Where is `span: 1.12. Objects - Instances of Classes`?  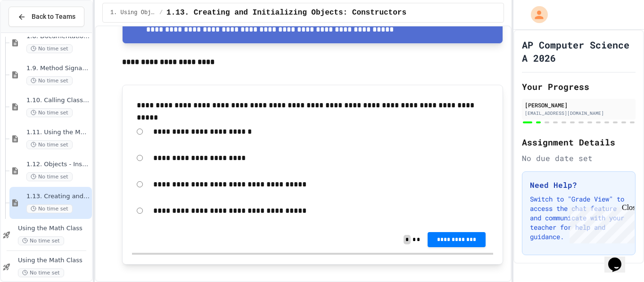
span: 1.12. Objects - Instances of Classes is located at coordinates (58, 165).